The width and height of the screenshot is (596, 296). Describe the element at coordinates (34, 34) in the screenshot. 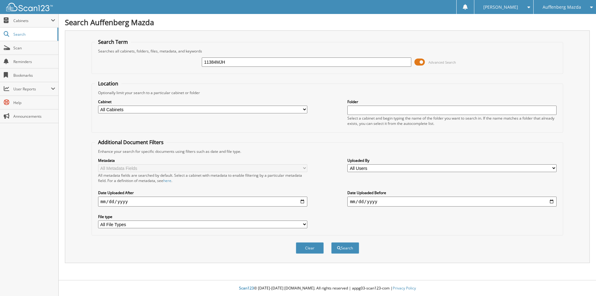

I see `span: Search` at that location.